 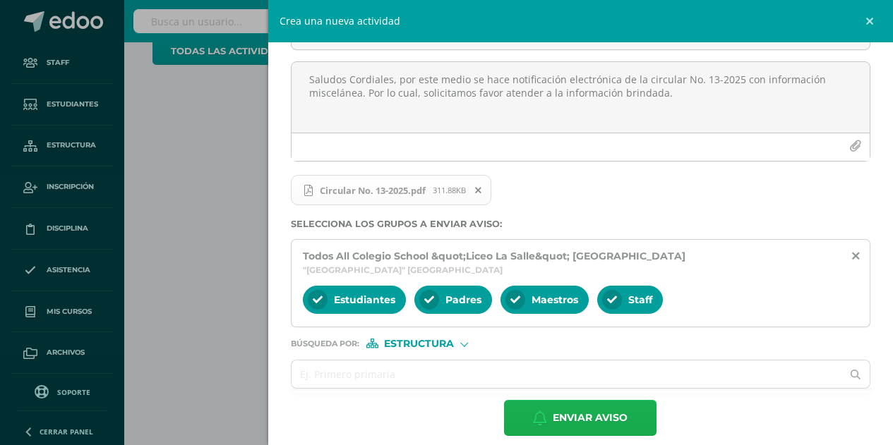 I want to click on span: Estudiantes, so click(x=364, y=300).